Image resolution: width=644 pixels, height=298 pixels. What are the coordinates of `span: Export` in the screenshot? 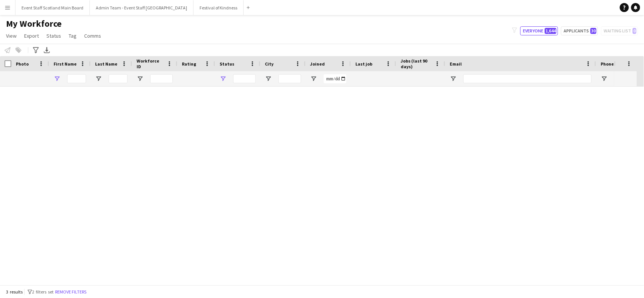 It's located at (31, 36).